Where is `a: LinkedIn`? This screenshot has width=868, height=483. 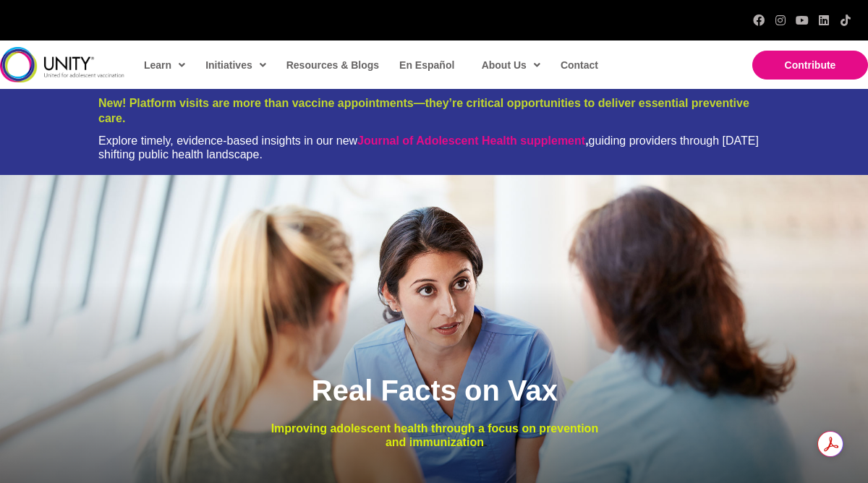 a: LinkedIn is located at coordinates (824, 21).